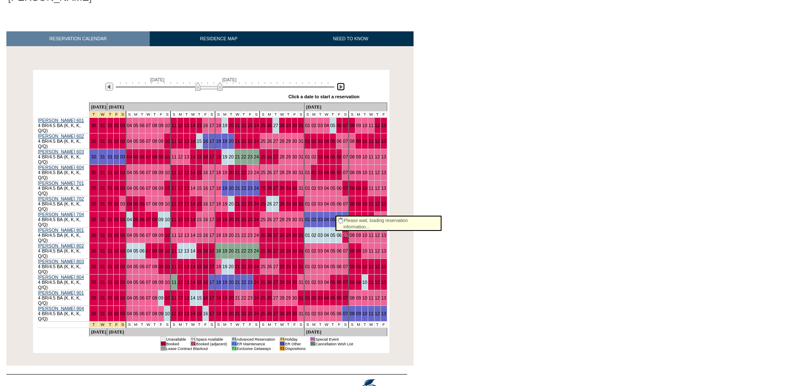  What do you see at coordinates (276, 173) in the screenshot?
I see `a: 27` at bounding box center [276, 173].